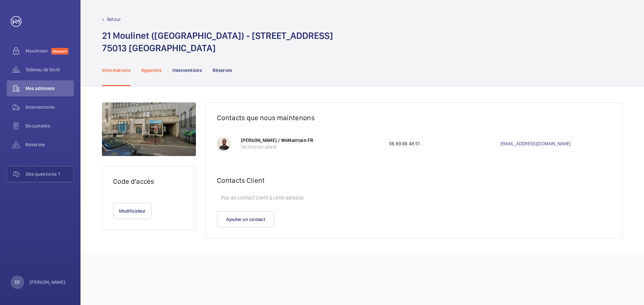 This screenshot has height=305, width=644. Describe the element at coordinates (134, 181) in the screenshot. I see `font: Code d'accès` at that location.